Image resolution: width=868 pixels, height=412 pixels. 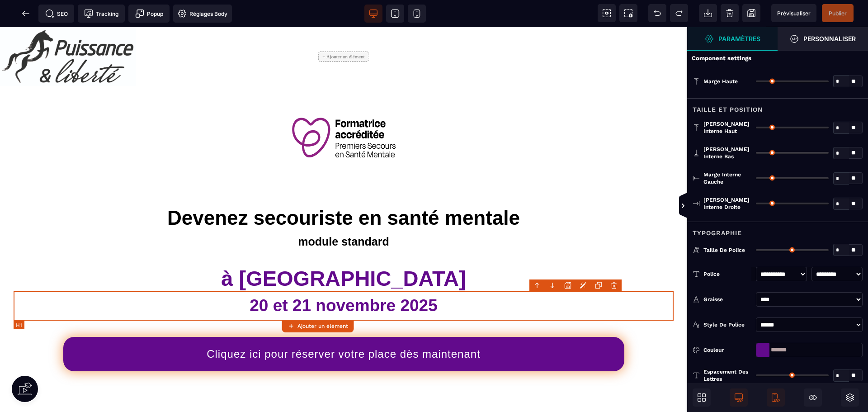 What do you see at coordinates (778, 106) in the screenshot?
I see `div: Taille et position` at bounding box center [778, 106].